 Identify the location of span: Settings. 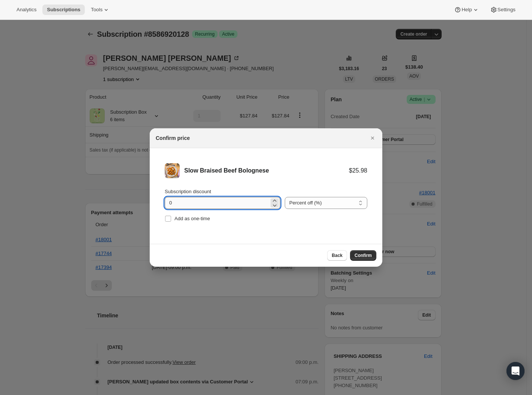
(506, 10).